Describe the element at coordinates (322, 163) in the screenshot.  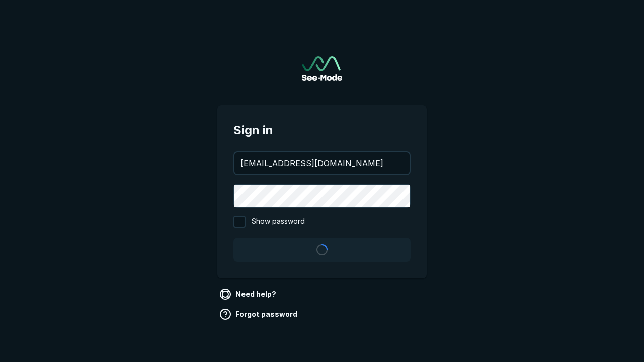
I see `input: your@email.com` at that location.